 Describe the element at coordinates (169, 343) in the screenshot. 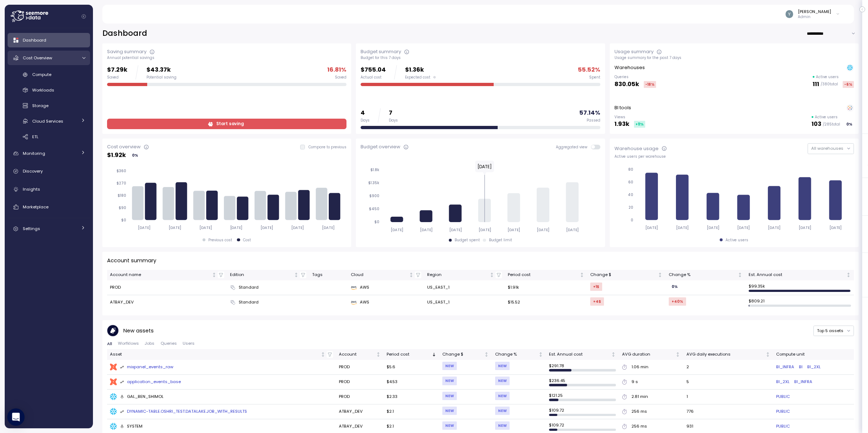

I see `span: Queries` at that location.